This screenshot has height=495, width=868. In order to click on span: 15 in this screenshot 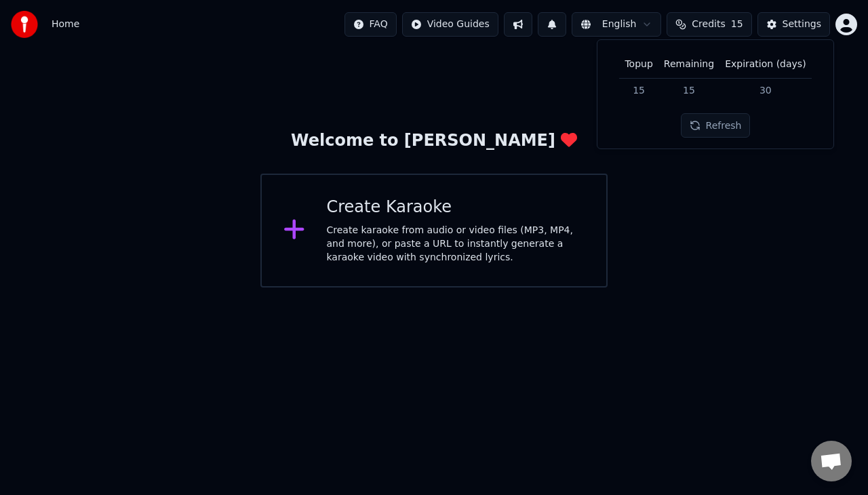, I will do `click(737, 25)`.